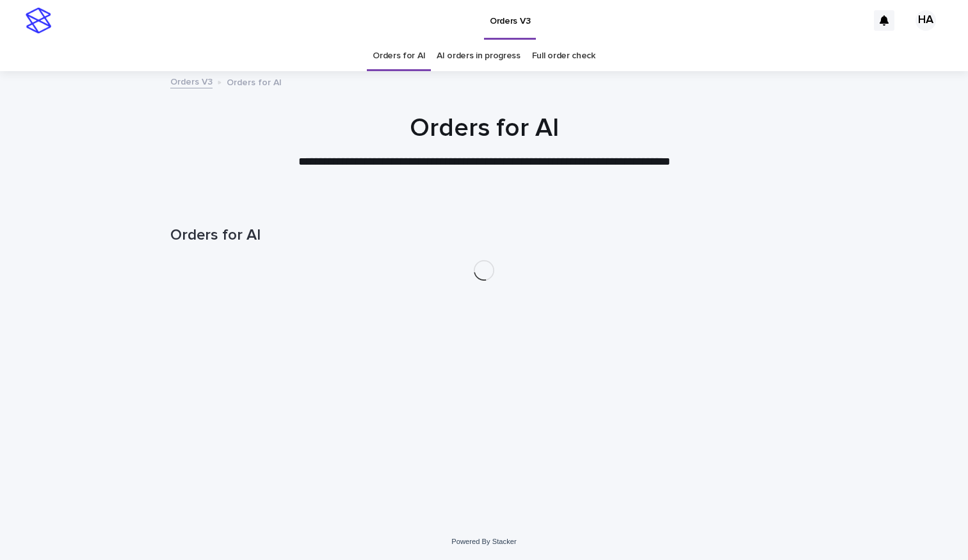 The image size is (968, 560). What do you see at coordinates (479, 56) in the screenshot?
I see `a: AI orders in progress` at bounding box center [479, 56].